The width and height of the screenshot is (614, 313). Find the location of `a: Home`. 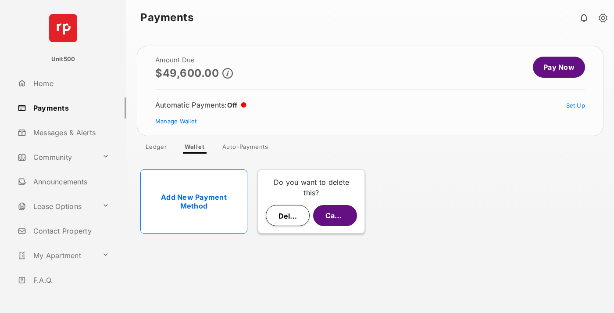

a: Home is located at coordinates (70, 83).